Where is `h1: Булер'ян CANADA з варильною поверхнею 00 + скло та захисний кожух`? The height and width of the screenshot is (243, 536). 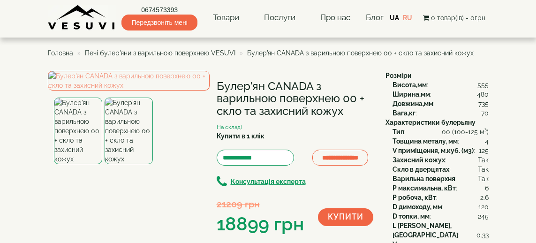
h1: Булер'ян CANADA з варильною поверхнею 00 + скло та захисний кожух is located at coordinates (294, 98).